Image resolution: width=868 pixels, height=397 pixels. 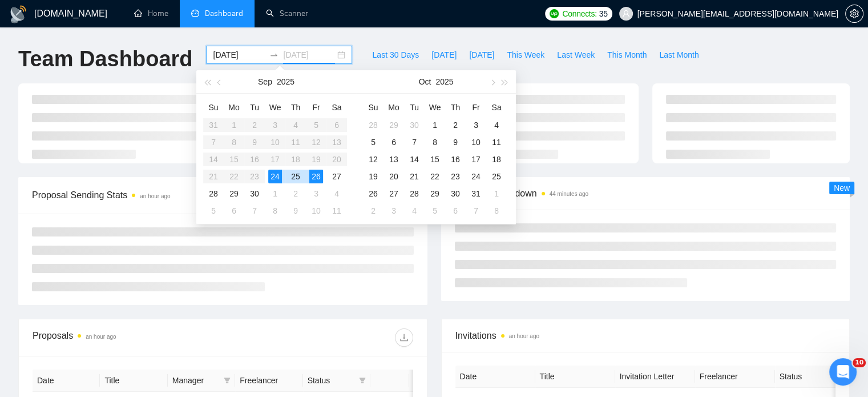 I want to click on th: Invitation Letter, so click(x=655, y=377).